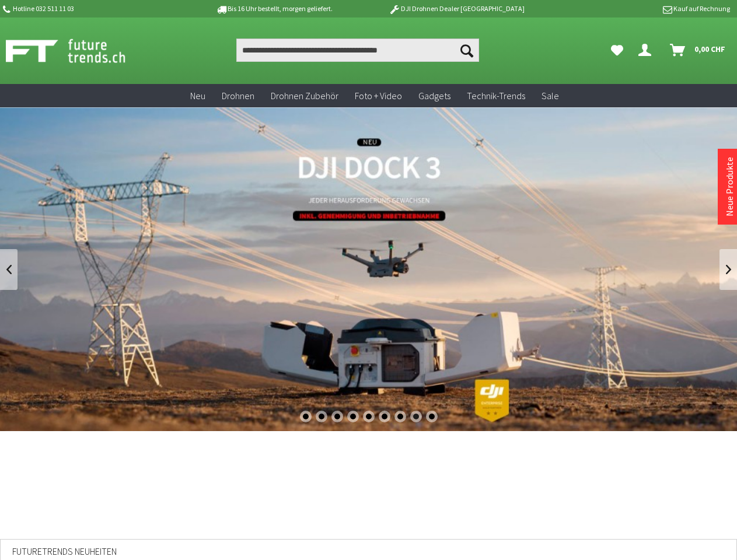  Describe the element at coordinates (431, 416) in the screenshot. I see `div: 9` at that location.